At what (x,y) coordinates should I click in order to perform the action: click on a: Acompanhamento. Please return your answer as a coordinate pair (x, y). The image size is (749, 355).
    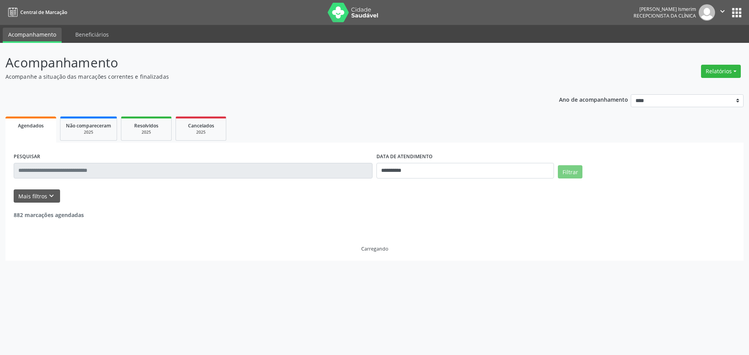
    Looking at the image, I should click on (32, 35).